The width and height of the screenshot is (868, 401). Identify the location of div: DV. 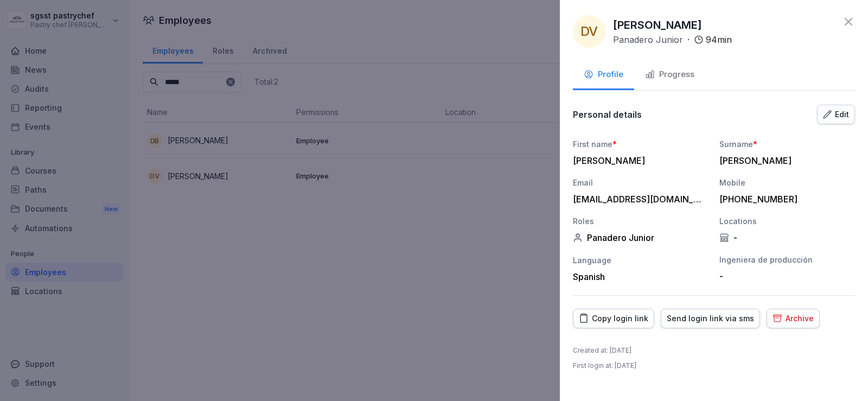
(589, 32).